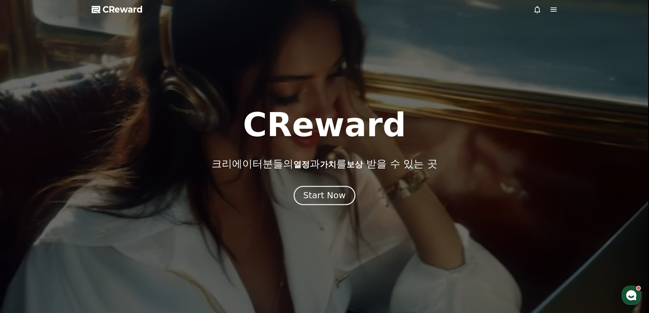  What do you see at coordinates (123, 10) in the screenshot?
I see `span: CReward` at bounding box center [123, 10].